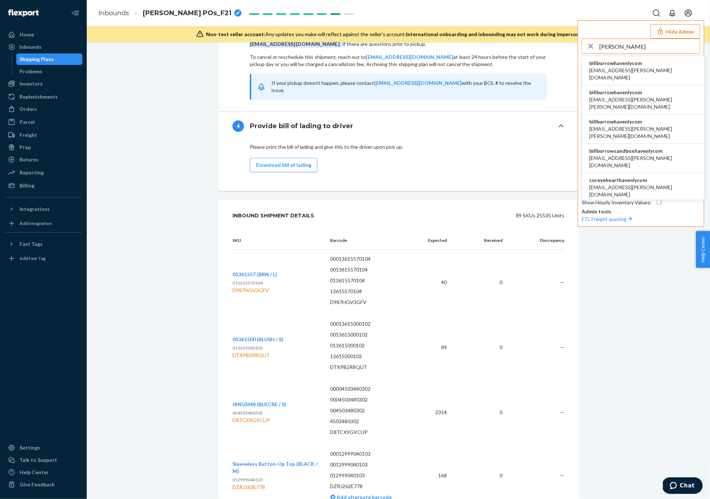 Image resolution: width=710 pixels, height=499 pixels. Describe the element at coordinates (447, 216) in the screenshot. I see `div: 89 SKUs 25535 Units` at that location.